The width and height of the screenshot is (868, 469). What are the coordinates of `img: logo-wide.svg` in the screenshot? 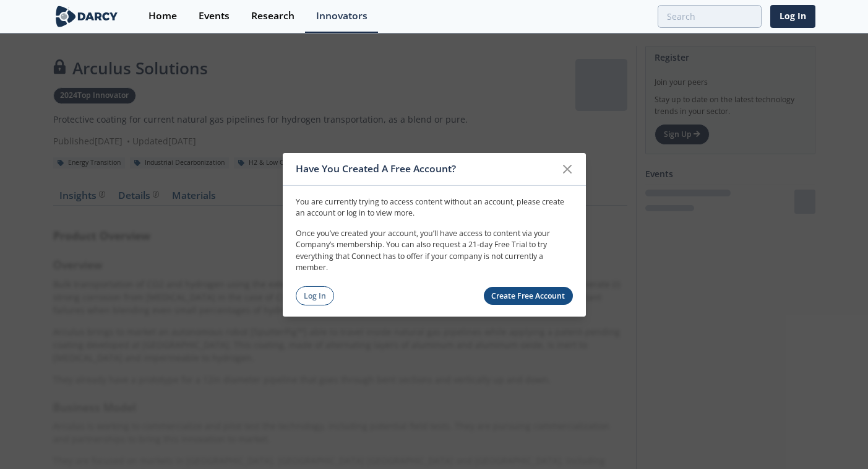 It's located at (87, 16).